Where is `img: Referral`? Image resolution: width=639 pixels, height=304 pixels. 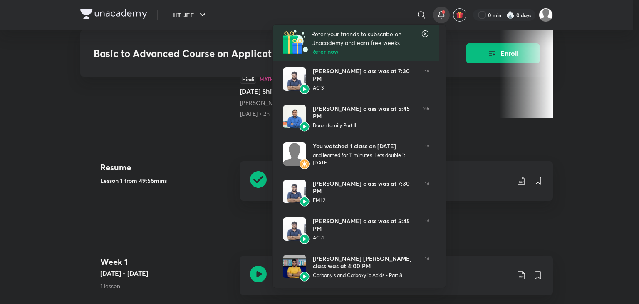 img: Referral is located at coordinates (295, 42).